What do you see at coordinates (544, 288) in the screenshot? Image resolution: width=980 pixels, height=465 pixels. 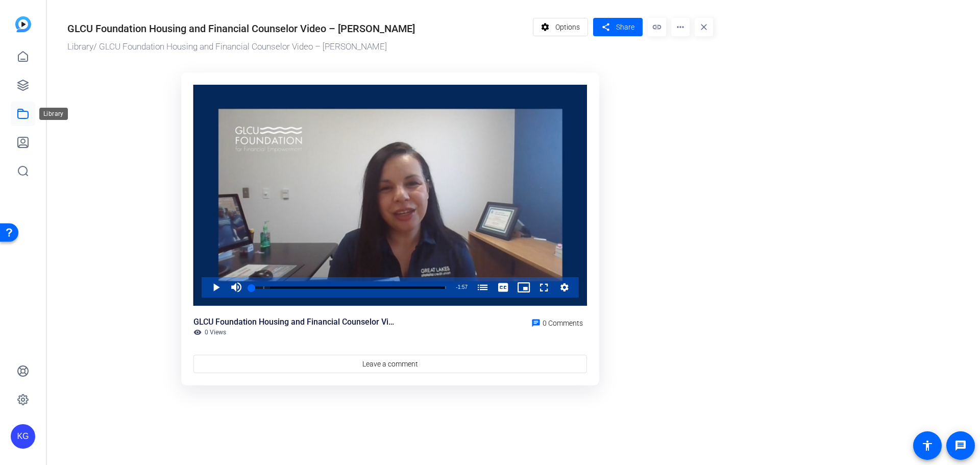 I see `button: Fullscreen` at bounding box center [544, 288].